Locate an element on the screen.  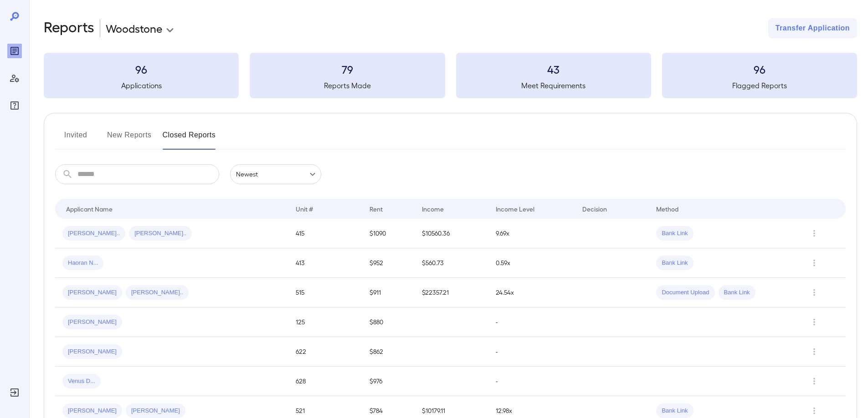
h5: Flagged Reports is located at coordinates (759, 86).